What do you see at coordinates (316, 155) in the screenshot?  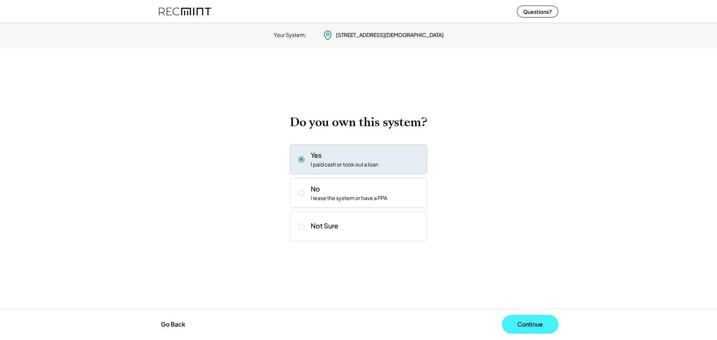 I see `div: Yes` at bounding box center [316, 155].